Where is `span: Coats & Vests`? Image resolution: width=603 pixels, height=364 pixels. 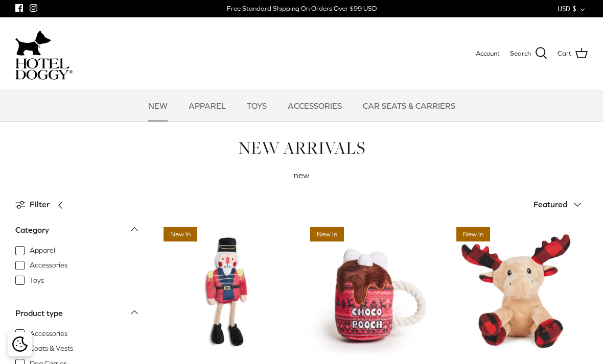
span: Coats & Vests is located at coordinates (51, 349).